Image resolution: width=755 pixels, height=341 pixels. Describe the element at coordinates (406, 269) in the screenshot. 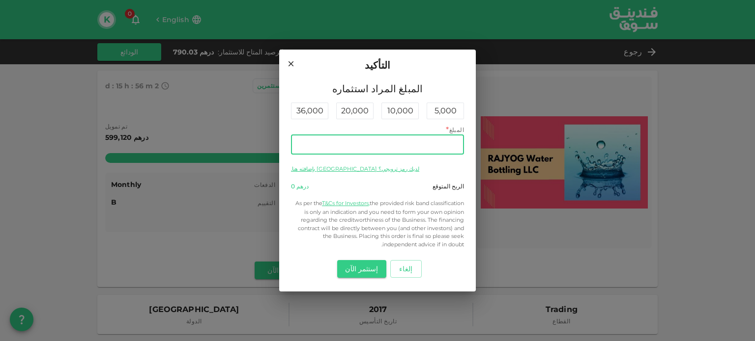

I see `button: إلغاء` at that location.